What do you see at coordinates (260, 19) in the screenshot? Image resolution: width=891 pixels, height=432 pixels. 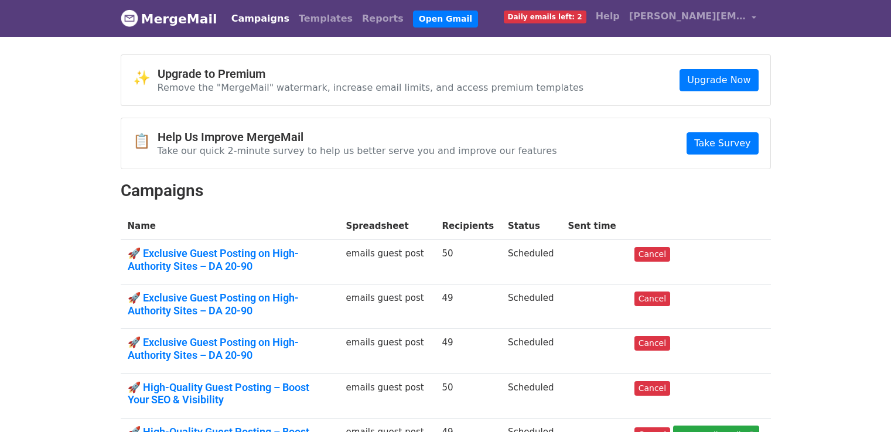 I see `a: Campaigns` at bounding box center [260, 19].